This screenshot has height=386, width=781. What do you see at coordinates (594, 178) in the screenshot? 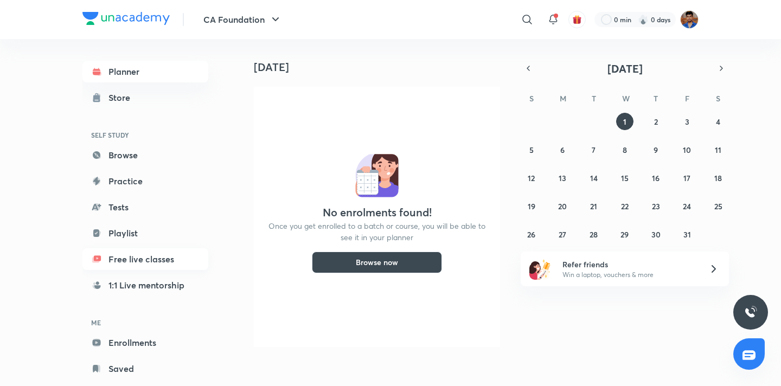
I see `button: October 14, 2025` at bounding box center [594, 178].